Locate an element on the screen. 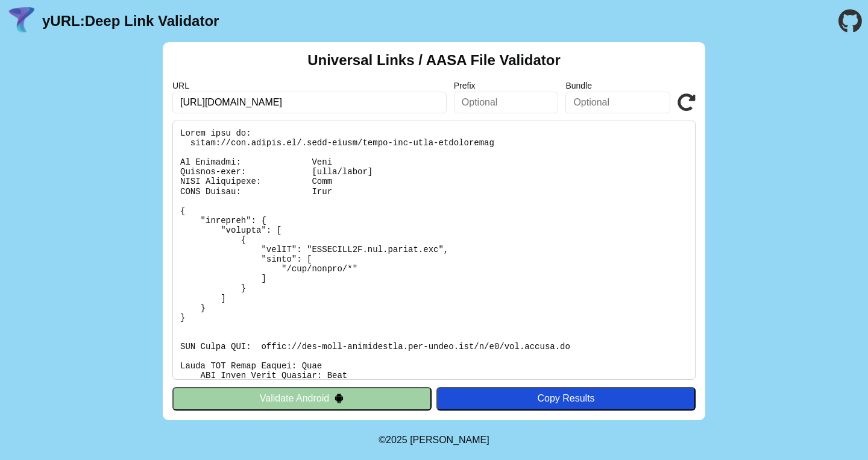 The width and height of the screenshot is (868, 460). img: yURL Logo is located at coordinates (21, 21).